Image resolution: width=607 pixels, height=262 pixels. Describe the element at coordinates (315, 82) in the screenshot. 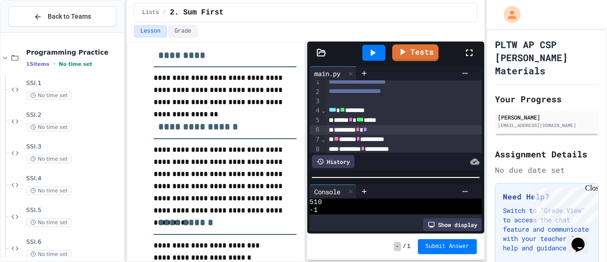

I see `div: 1` at that location.